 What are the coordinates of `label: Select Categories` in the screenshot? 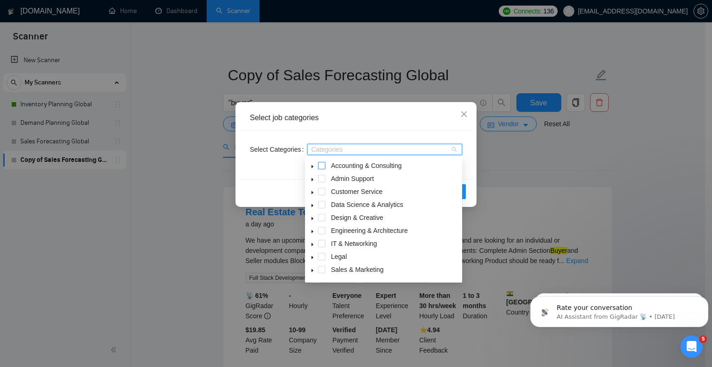 It's located at (279, 149).